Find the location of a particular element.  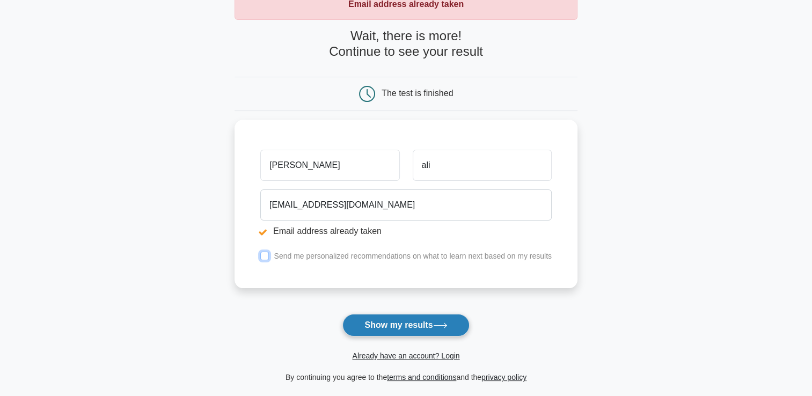

a: privacy policy is located at coordinates (504, 377).